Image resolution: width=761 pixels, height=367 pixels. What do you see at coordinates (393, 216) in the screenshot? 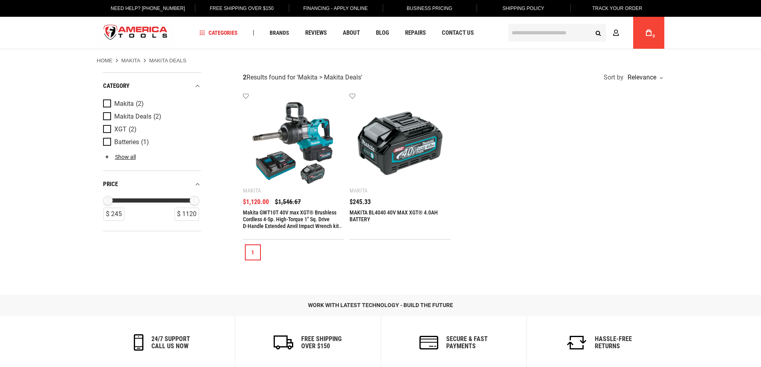
I see `a: MAKITA BL4040 40V MAX XGT® 4.0AH BATTERY` at bounding box center [393, 216].